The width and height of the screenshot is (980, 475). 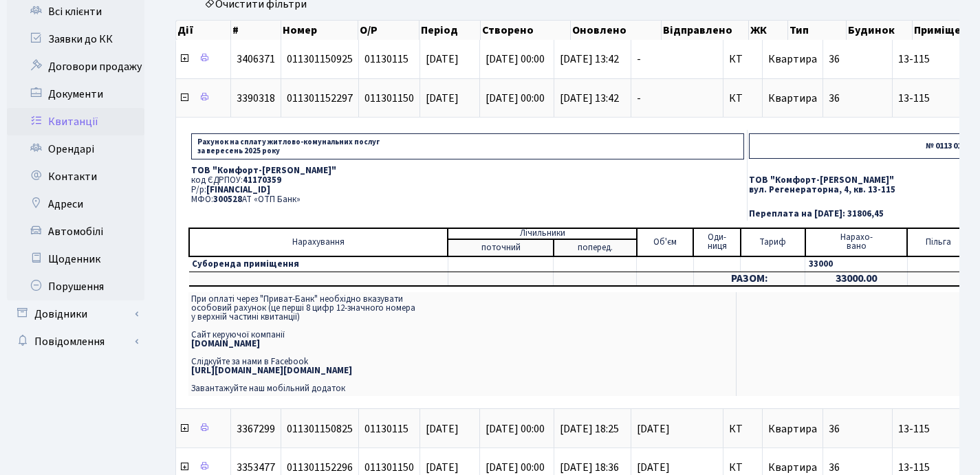 I want to click on a: Повідомлення, so click(x=75, y=342).